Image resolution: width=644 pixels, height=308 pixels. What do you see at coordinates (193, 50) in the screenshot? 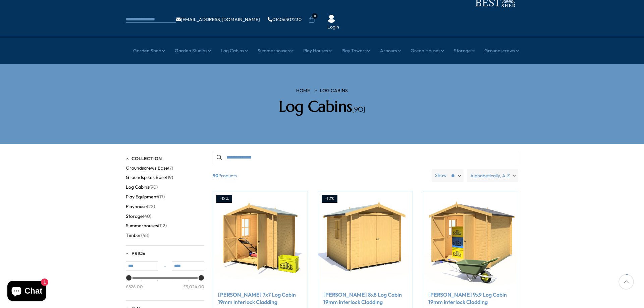
I see `a: Garden Studios` at bounding box center [193, 50].